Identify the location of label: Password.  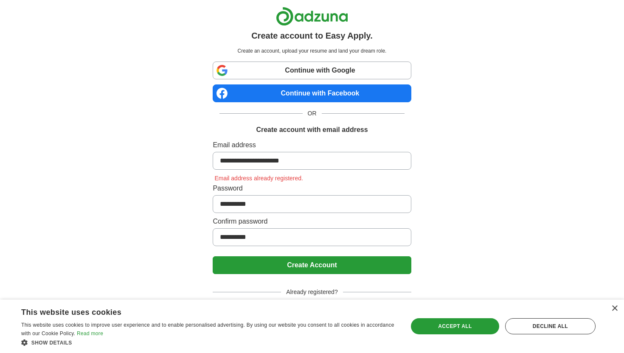
(311, 188).